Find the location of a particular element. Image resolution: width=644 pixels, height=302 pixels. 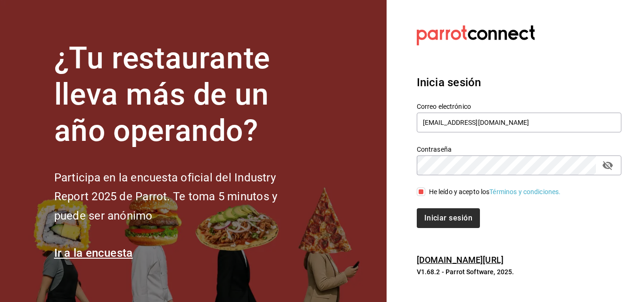

a: Términos y condiciones. is located at coordinates (525, 192).